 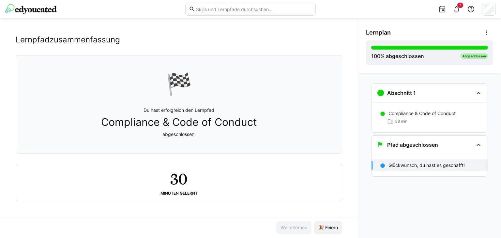 What do you see at coordinates (179, 193) in the screenshot?
I see `div: Minuten gelernt` at bounding box center [179, 193].